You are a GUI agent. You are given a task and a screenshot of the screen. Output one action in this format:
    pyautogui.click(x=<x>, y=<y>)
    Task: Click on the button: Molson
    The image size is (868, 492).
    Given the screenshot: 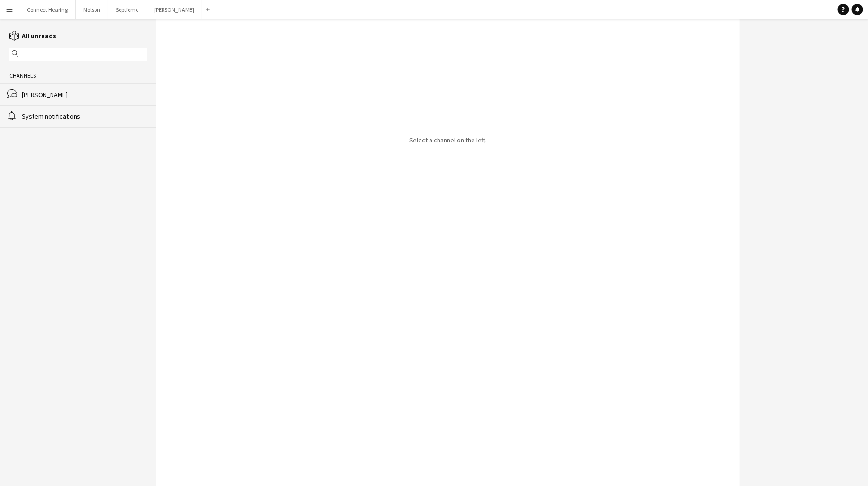 What is the action you would take?
    pyautogui.click(x=92, y=9)
    